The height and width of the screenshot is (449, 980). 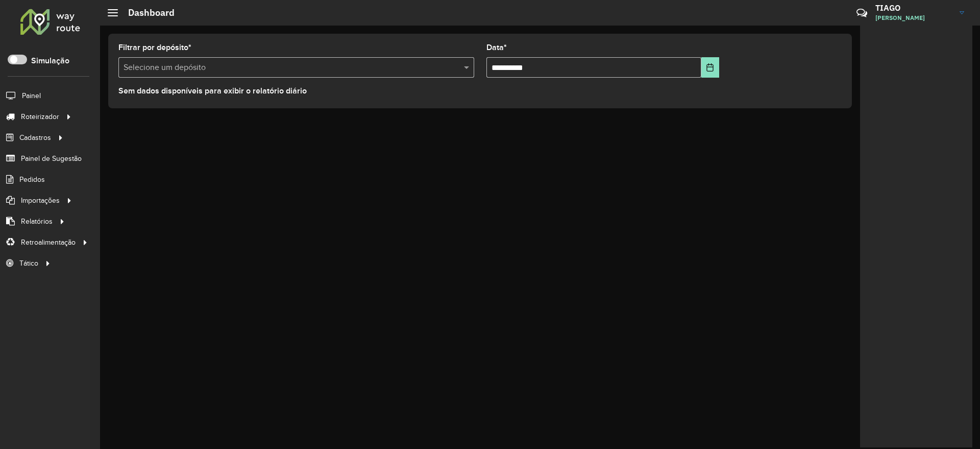 I want to click on span: Tático, so click(x=28, y=263).